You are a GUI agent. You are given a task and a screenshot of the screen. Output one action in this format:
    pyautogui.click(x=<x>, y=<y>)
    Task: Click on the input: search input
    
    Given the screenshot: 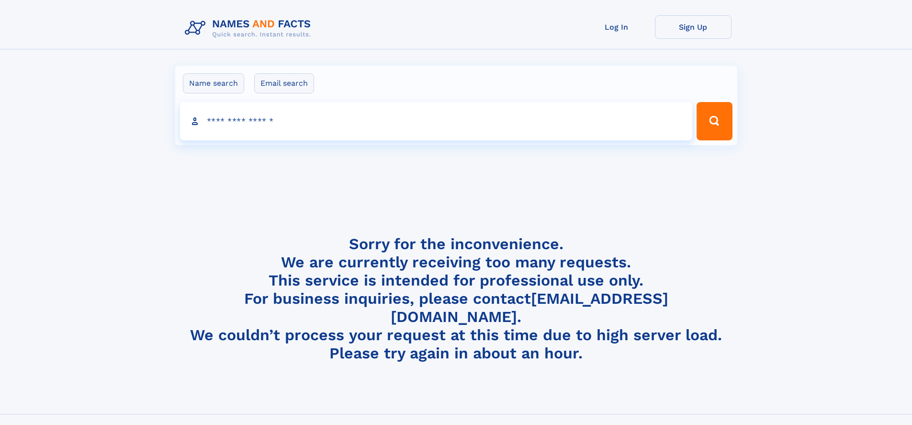 What is the action you would take?
    pyautogui.click(x=436, y=121)
    